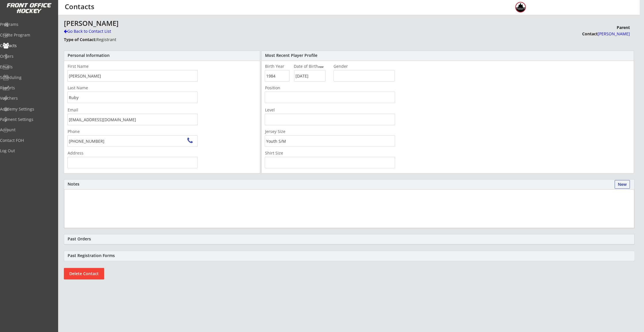 The height and width of the screenshot is (332, 644). Describe the element at coordinates (283, 88) in the screenshot. I see `div: Position` at that location.